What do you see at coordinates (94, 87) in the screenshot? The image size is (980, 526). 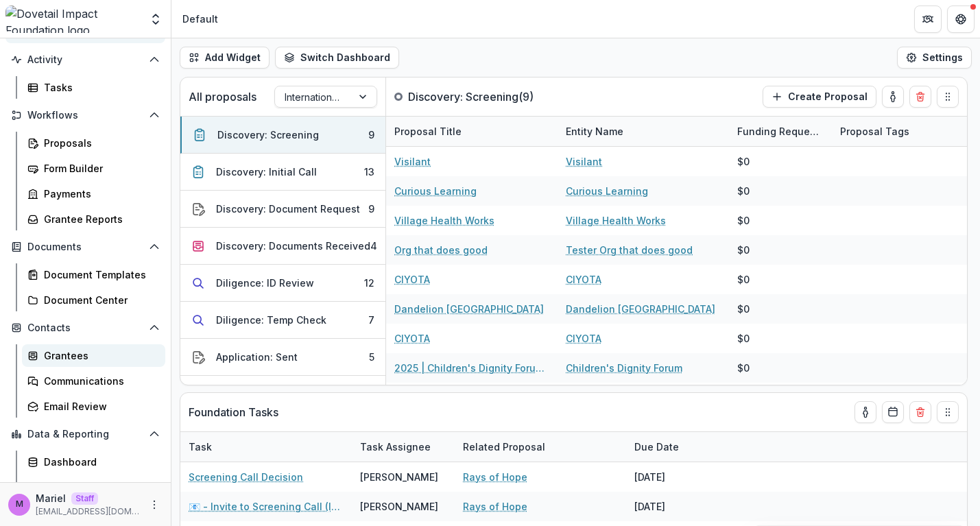 I see `a: Tasks` at bounding box center [94, 87].